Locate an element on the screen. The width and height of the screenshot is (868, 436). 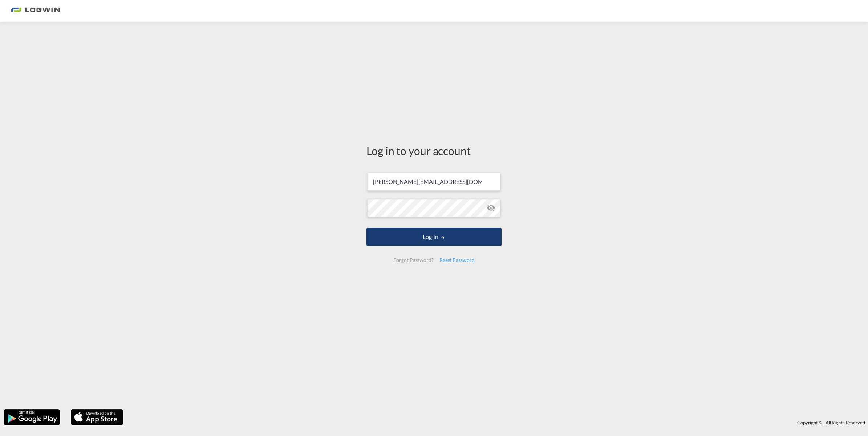
div: Forgot Password? is located at coordinates (413, 260).